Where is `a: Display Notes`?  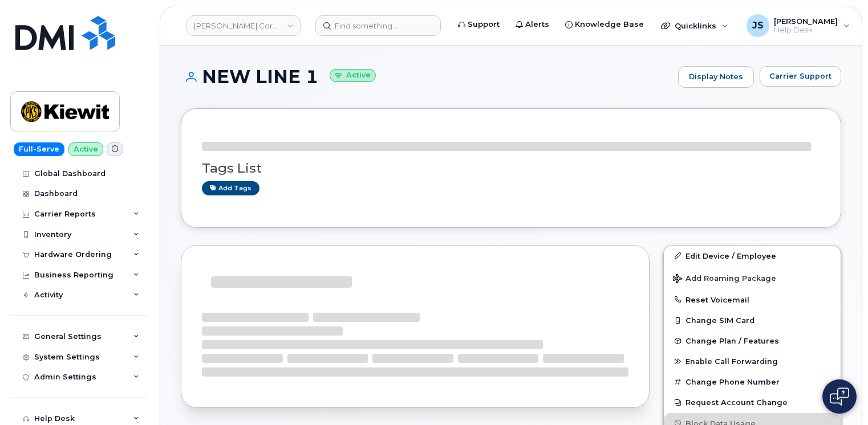
a: Display Notes is located at coordinates (716, 77).